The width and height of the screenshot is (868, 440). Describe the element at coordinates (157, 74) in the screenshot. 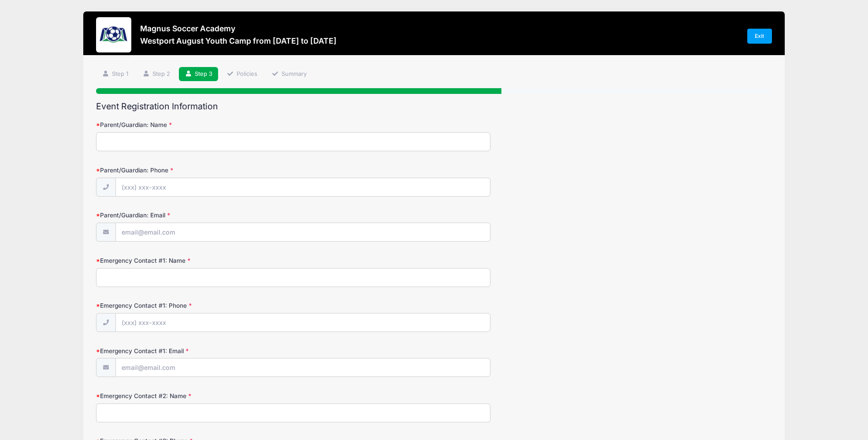

I see `a: Step 2` at that location.